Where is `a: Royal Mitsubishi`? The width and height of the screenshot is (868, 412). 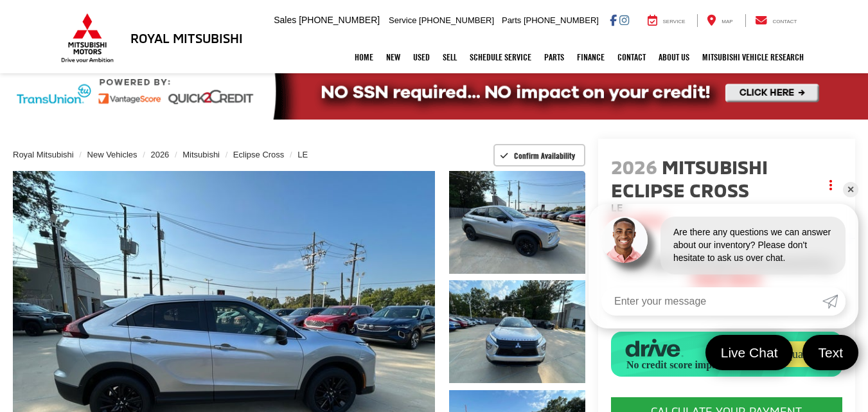 a: Royal Mitsubishi is located at coordinates (43, 154).